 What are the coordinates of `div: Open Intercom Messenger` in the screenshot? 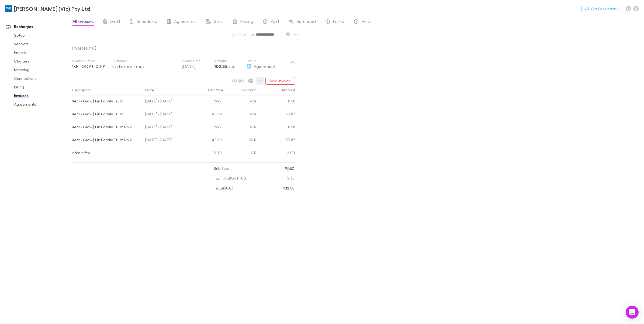 It's located at (632, 313).